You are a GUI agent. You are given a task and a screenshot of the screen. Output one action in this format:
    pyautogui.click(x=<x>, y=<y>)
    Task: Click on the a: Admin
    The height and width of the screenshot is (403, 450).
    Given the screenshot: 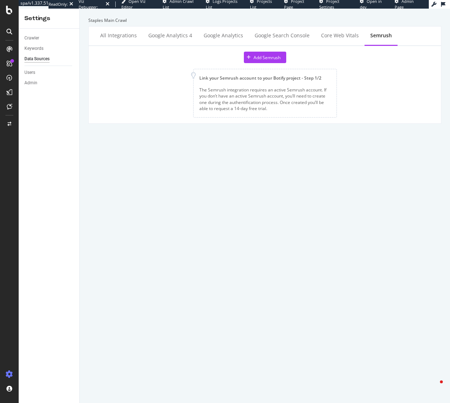 What is the action you would take?
    pyautogui.click(x=49, y=83)
    